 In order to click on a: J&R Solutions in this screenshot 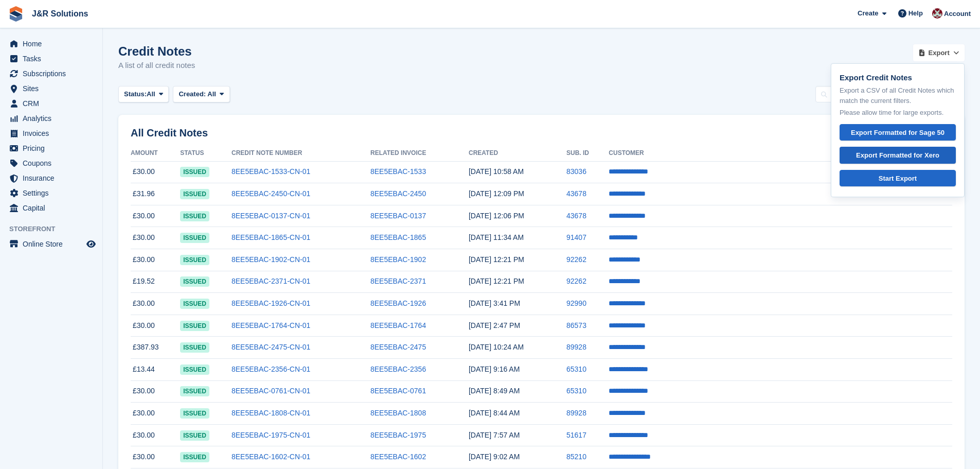, I will do `click(59, 14)`.